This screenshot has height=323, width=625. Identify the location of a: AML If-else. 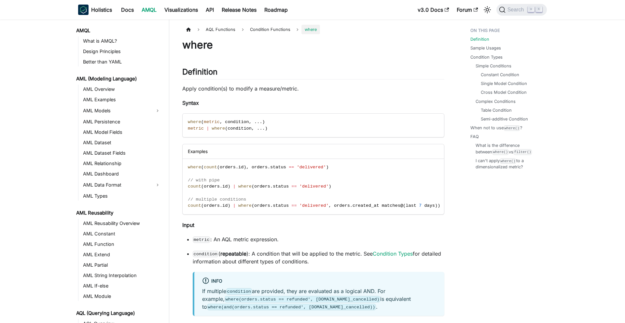
(122, 286).